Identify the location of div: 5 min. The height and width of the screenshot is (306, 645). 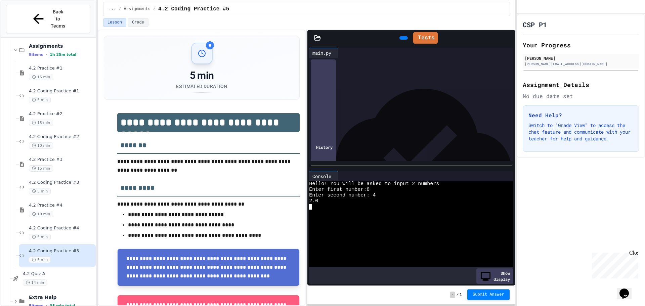
(202, 76).